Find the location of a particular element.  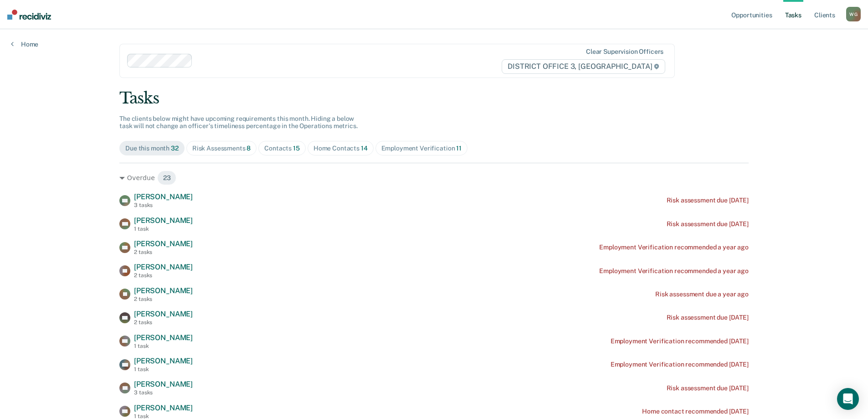

a: Home is located at coordinates (25, 44).